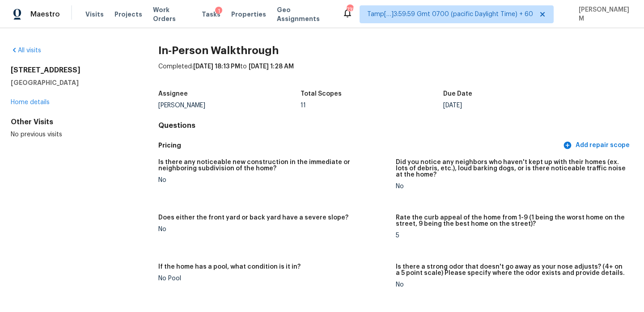 The height and width of the screenshot is (312, 644). I want to click on span: Tasks, so click(211, 14).